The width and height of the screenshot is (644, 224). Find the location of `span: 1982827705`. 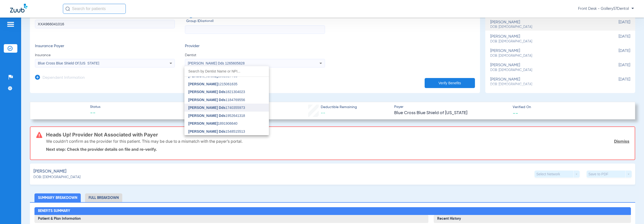

span: 1982827705 is located at coordinates (213, 76).